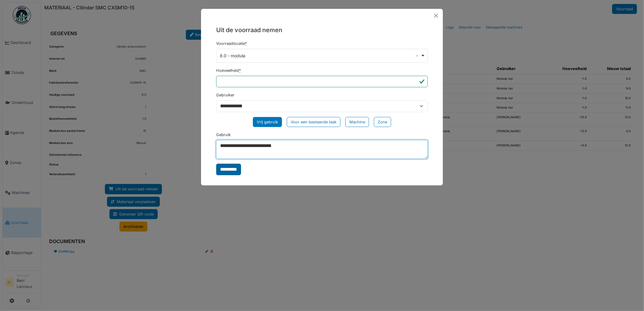 This screenshot has height=311, width=644. What do you see at coordinates (417, 56) in the screenshot?
I see `button: Remove item: '118823'` at bounding box center [417, 56].